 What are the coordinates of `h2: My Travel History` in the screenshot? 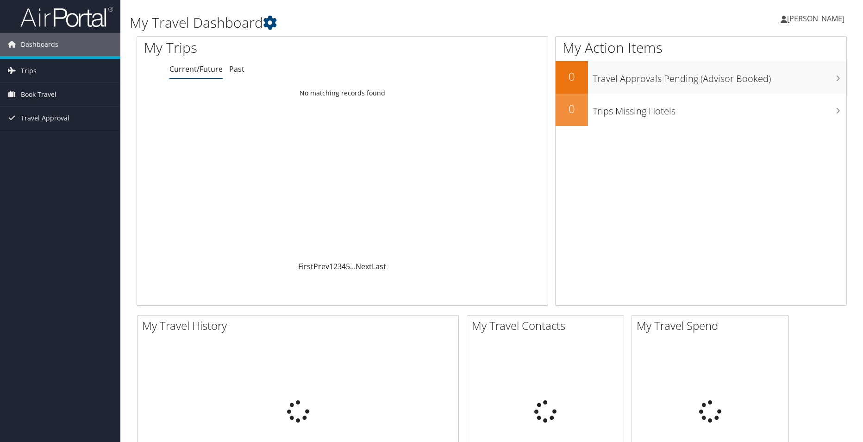 It's located at (300, 325).